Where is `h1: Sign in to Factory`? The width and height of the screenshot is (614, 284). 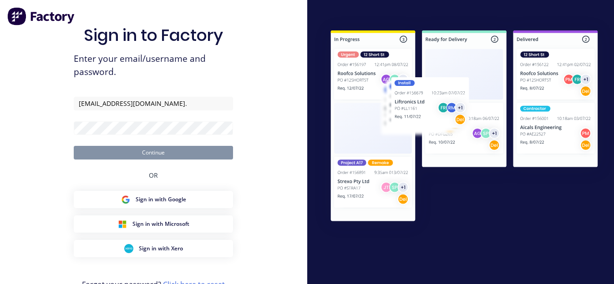 h1: Sign in to Factory is located at coordinates (153, 35).